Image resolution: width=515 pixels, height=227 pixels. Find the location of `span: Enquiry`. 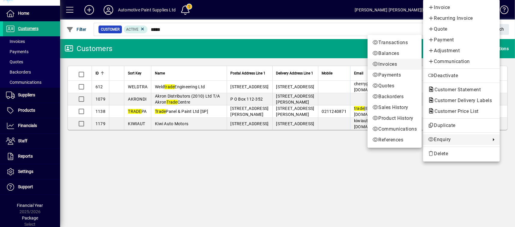

span: Enquiry is located at coordinates (457, 140).